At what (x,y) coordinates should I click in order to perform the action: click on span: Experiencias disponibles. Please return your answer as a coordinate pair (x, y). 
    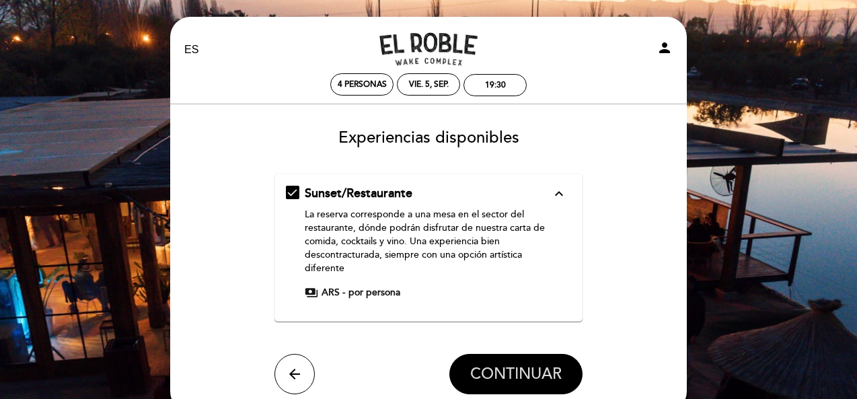
    Looking at the image, I should click on (428, 137).